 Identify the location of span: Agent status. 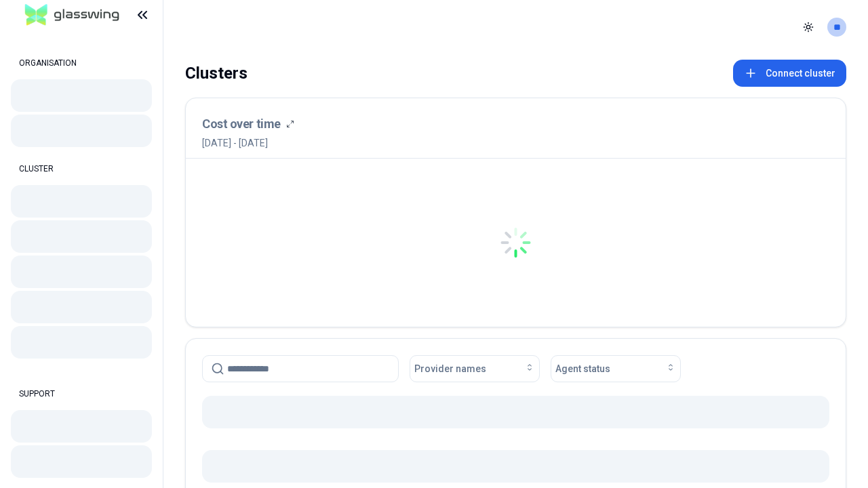
(583, 368).